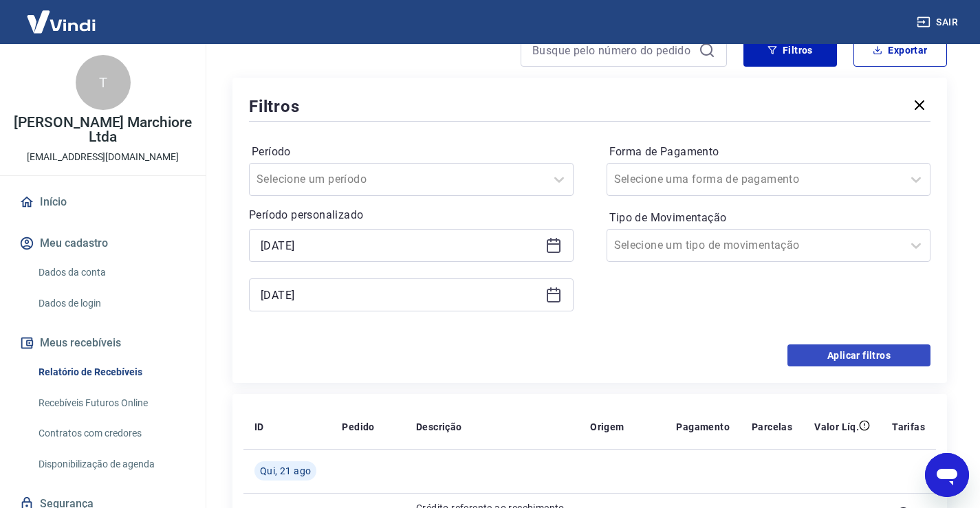  What do you see at coordinates (438, 427) in the screenshot?
I see `p: Descrição` at bounding box center [438, 427].